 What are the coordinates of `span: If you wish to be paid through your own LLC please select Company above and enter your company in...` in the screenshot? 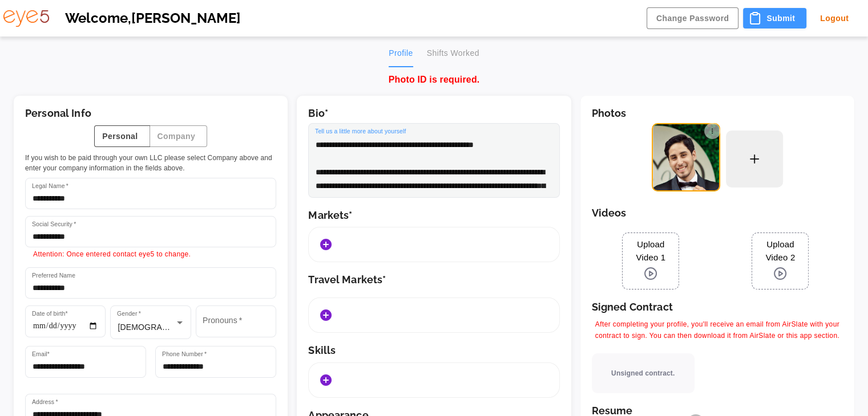 It's located at (151, 163).